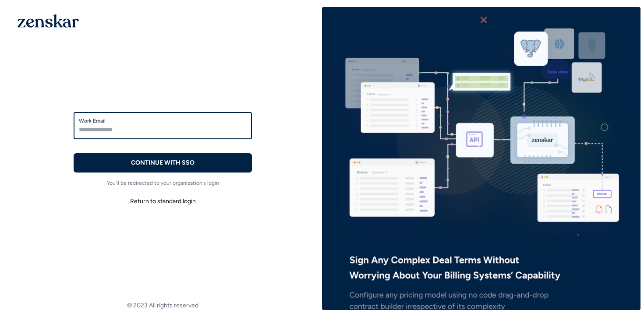 This screenshot has height=317, width=644. Describe the element at coordinates (163, 163) in the screenshot. I see `button: CONTINUE WITH SSO` at that location.